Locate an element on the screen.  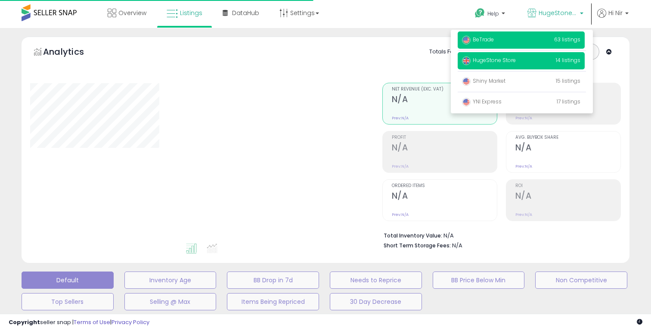
h5: Analytics is located at coordinates (72, 53).